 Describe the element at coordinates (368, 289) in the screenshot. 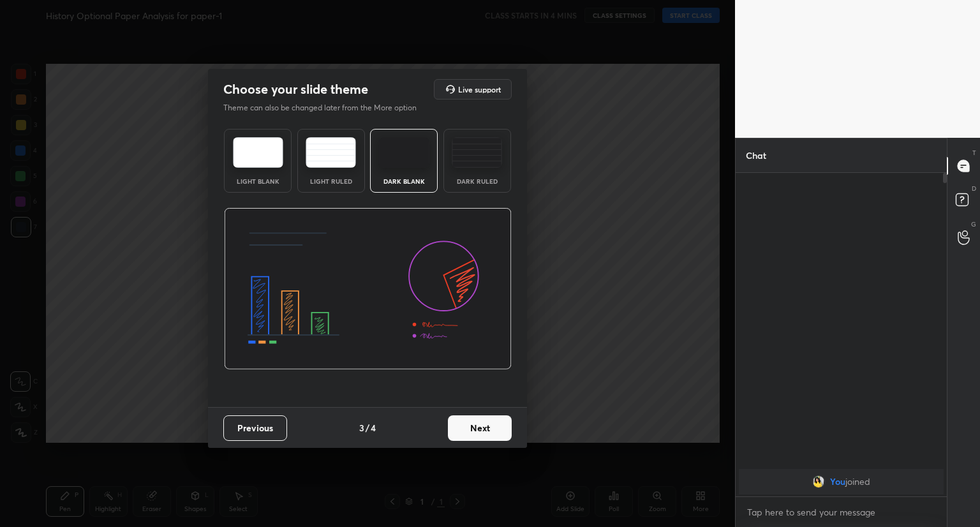

I see `img: darkThemeBanner.d06ce4a2.svg` at that location.